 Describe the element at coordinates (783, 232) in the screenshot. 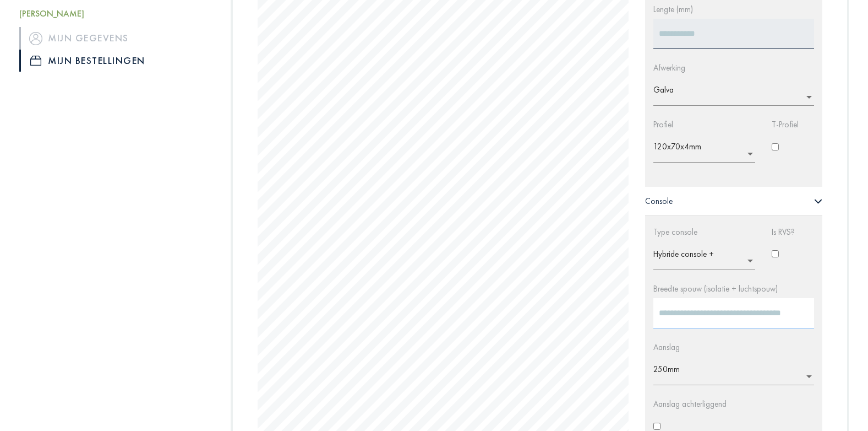

I see `label: Is RVS?` at that location.